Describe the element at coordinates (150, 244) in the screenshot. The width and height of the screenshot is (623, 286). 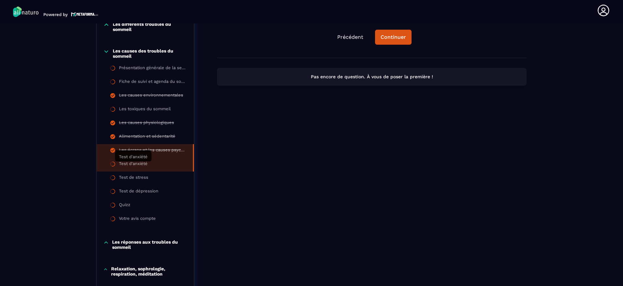
I see `p: Les réponses aux troubles du sommeil` at that location.